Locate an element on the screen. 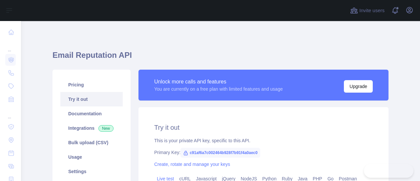 The image size is (420, 181). div: You are currently on a free plan with limited features and usage is located at coordinates (218, 89).